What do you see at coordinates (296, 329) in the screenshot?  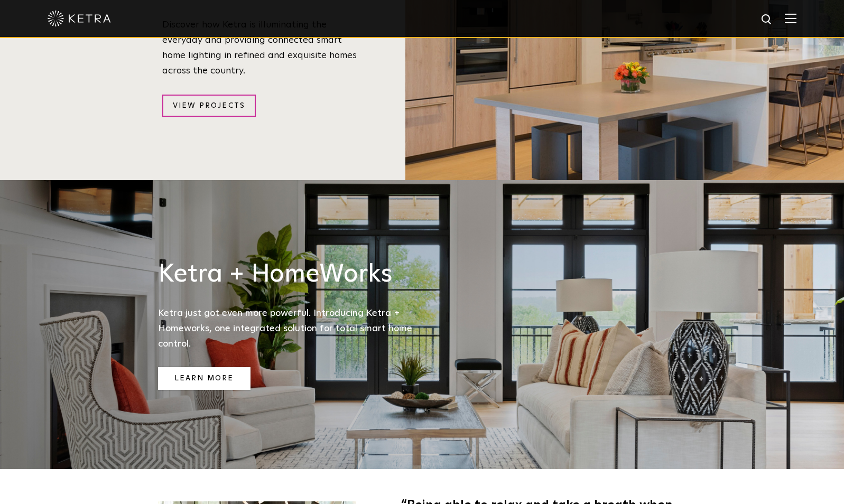 I see `p: Ketra just got even more powerful. Introducing Ketra + Homeworks, one integrated solution for tot...` at bounding box center [296, 329].